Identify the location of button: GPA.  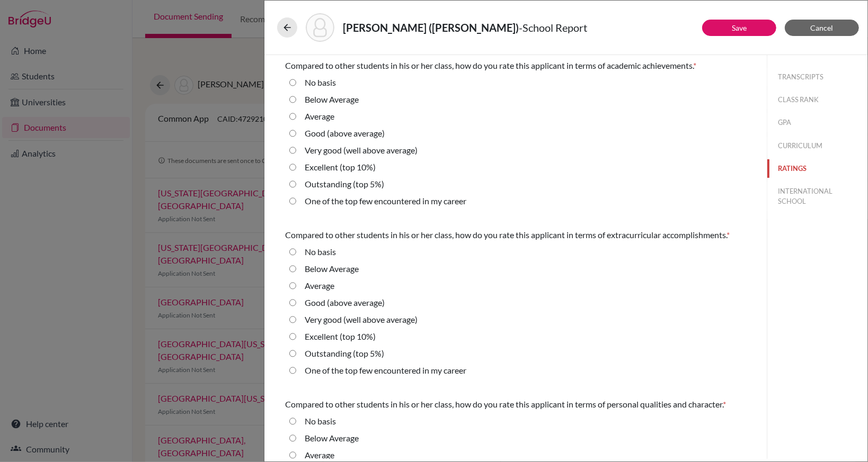
(817, 122).